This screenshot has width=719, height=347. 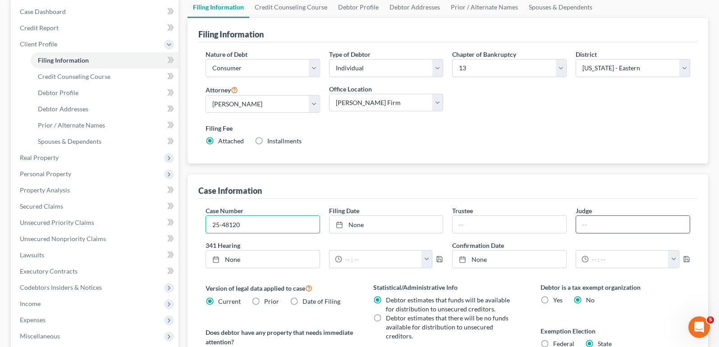 What do you see at coordinates (350, 89) in the screenshot?
I see `label: Office Location` at bounding box center [350, 89].